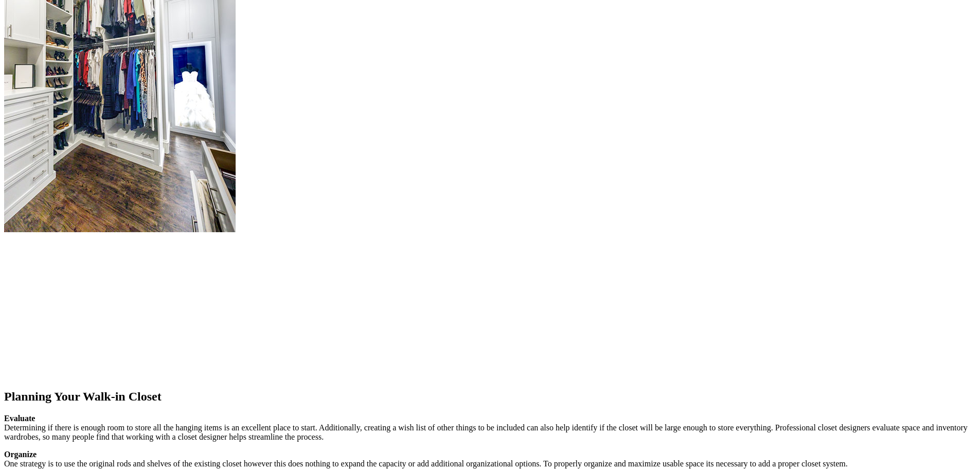  I want to click on h2: Planning Your Walk-in Closet, so click(489, 396).